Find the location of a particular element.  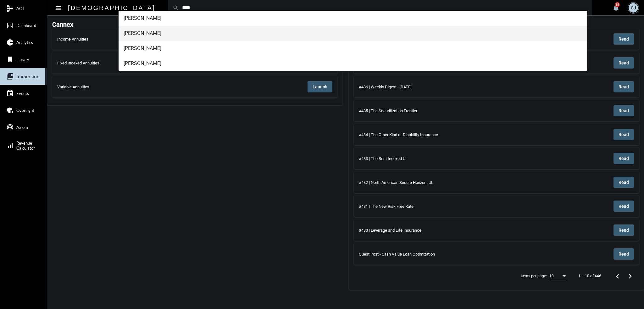

div: #435 | The Securitization Frontier is located at coordinates (421, 111).